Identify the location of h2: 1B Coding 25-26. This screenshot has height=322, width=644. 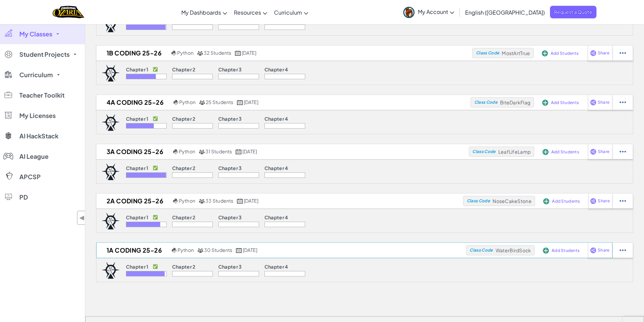
(133, 53).